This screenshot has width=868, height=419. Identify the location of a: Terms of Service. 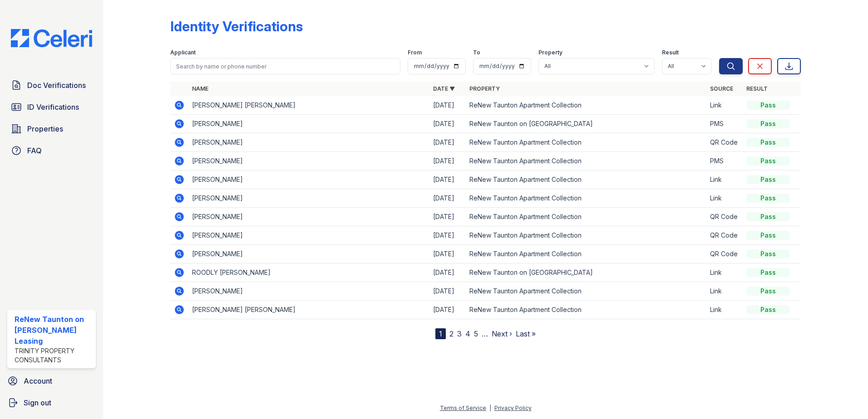
(463, 408).